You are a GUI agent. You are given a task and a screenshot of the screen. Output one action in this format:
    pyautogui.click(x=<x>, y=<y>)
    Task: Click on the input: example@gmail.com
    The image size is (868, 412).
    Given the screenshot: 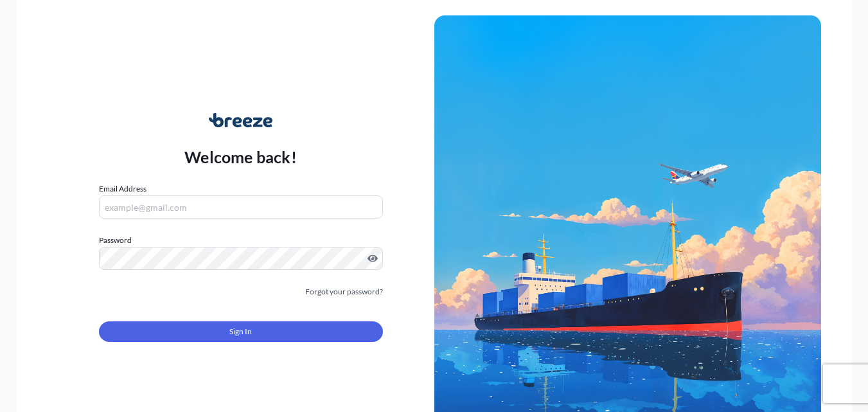 What is the action you would take?
    pyautogui.click(x=241, y=207)
    